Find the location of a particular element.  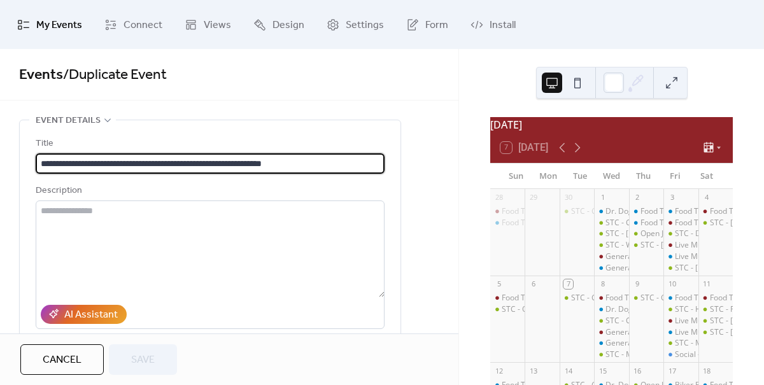

div: Food Truck - Da Wing Wagon - Roselle @ Sun Sep 28, 2025 3pm - 6pm (CDT) is located at coordinates (507, 223).